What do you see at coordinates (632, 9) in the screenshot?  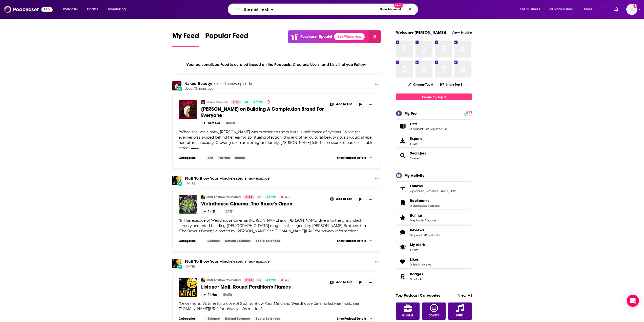 I see `img: User Profile` at bounding box center [632, 9].